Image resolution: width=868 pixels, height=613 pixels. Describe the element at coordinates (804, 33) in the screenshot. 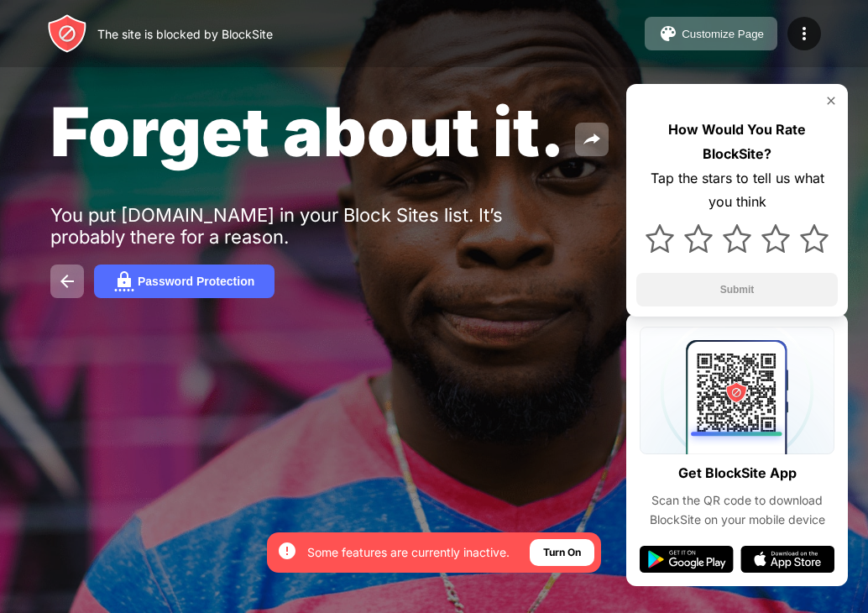

I see `img: menu-icon.svg` at that location.